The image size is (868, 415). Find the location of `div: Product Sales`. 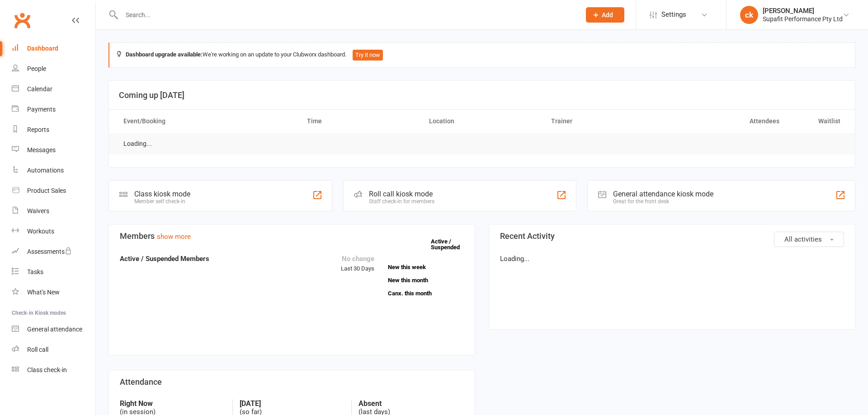

div: Product Sales is located at coordinates (47, 191).